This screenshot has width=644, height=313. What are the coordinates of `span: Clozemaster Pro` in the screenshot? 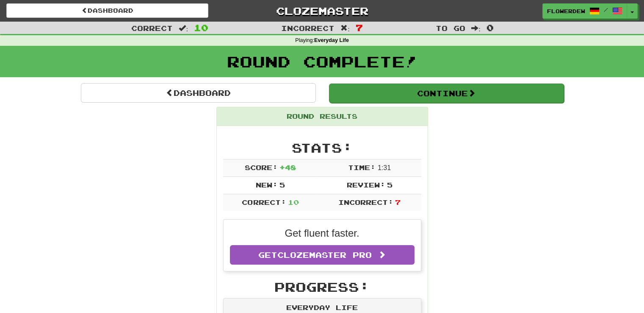 It's located at (325, 255).